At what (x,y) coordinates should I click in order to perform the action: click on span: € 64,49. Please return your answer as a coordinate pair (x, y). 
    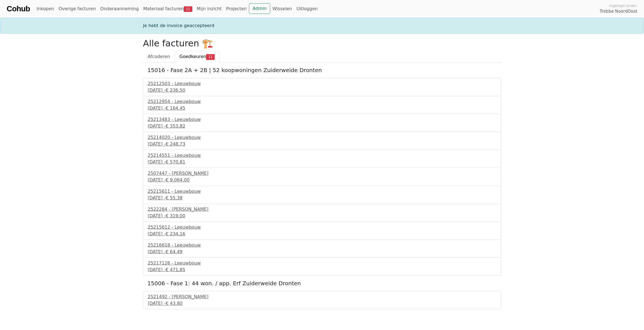
    Looking at the image, I should click on (174, 251).